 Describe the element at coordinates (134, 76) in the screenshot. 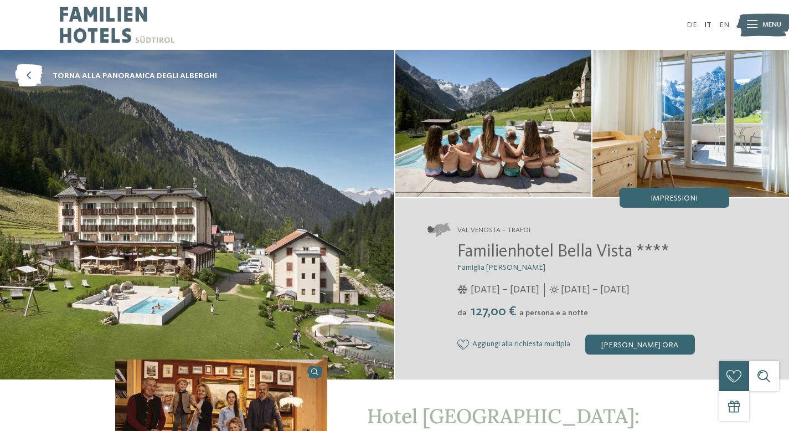

I see `span: torna alla panoramica degli alberghi` at that location.